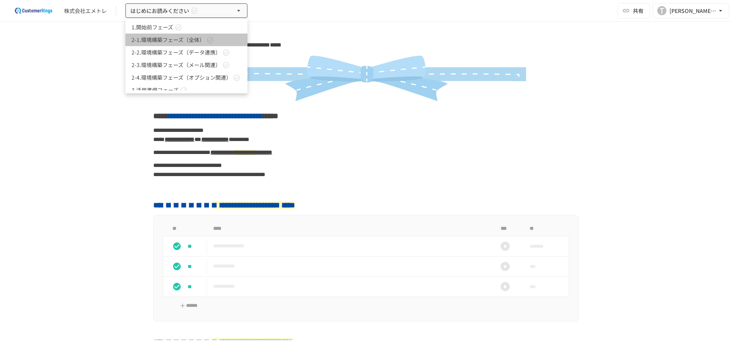  Describe the element at coordinates (176, 65) in the screenshot. I see `span: 2-3.環境構築フェーズ（メール関連）` at that location.